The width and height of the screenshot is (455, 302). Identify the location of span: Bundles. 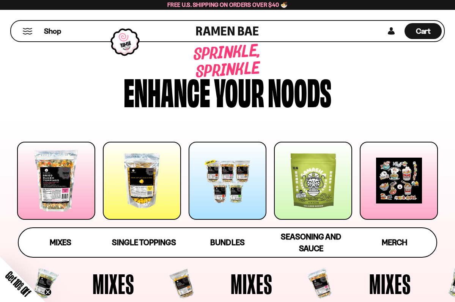
(227, 242).